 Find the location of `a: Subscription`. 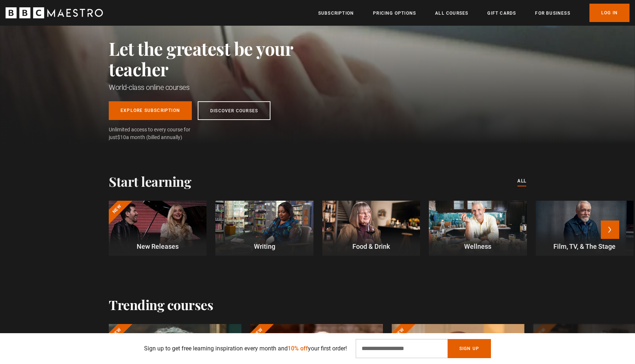

a: Subscription is located at coordinates (336, 13).